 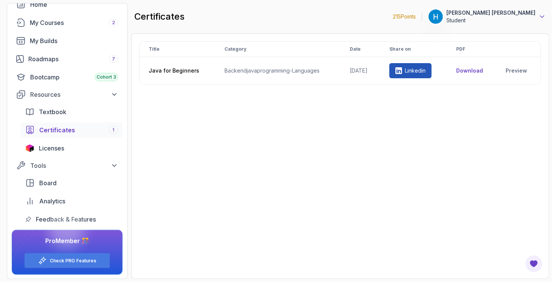 I want to click on span: 2, so click(x=114, y=23).